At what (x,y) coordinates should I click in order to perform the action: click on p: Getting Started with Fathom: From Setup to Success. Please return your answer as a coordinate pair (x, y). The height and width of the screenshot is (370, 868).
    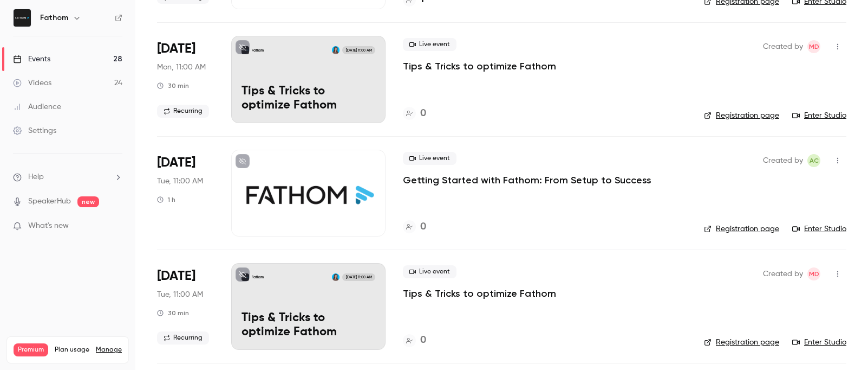
    Looking at the image, I should click on (527, 180).